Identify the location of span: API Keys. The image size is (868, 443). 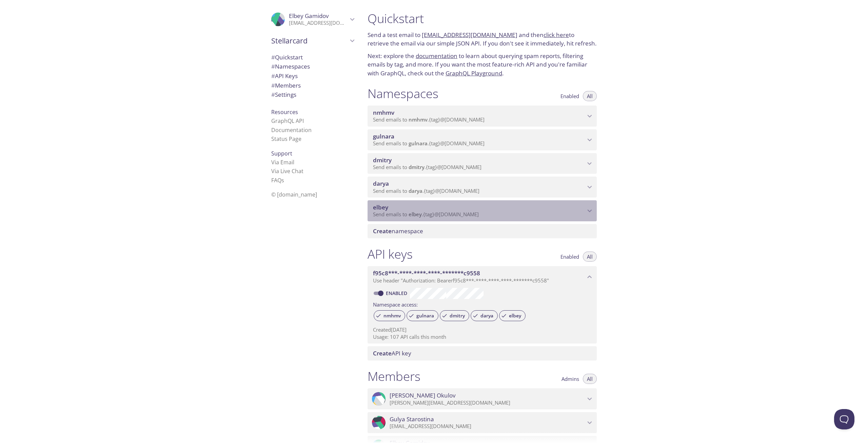
(285, 76).